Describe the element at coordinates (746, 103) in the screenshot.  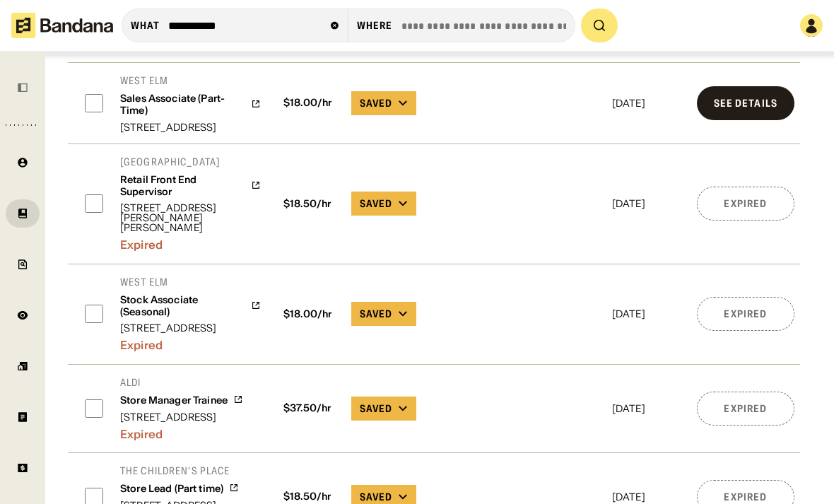
I see `div: See Details` at that location.